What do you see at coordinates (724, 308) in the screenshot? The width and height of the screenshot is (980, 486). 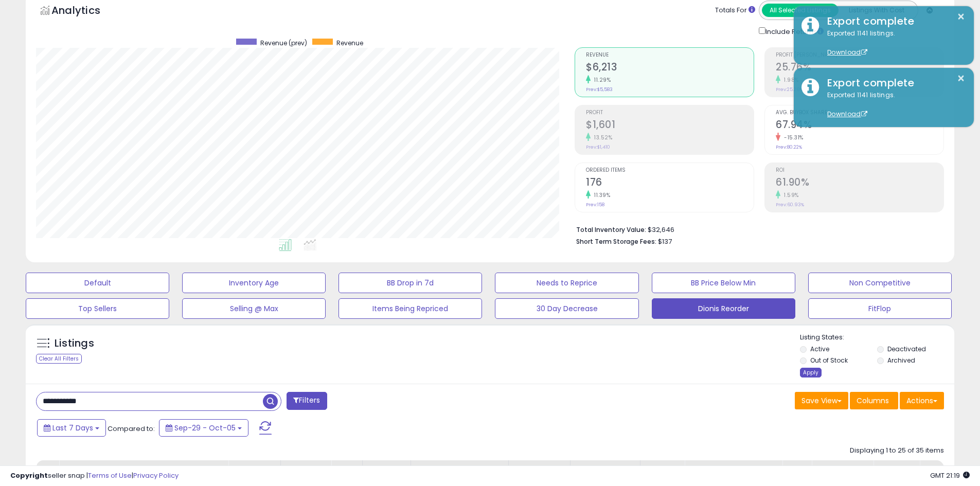 I see `button: Dionis Reorder` at bounding box center [724, 308].